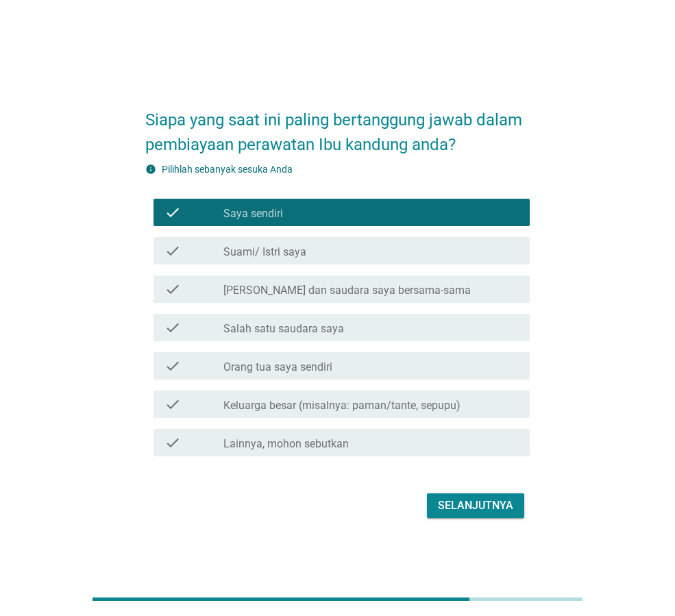 The height and width of the screenshot is (616, 675). What do you see at coordinates (342, 405) in the screenshot?
I see `label: Keluarga besar (misalnya: paman/tante, sepupu)` at bounding box center [342, 405].